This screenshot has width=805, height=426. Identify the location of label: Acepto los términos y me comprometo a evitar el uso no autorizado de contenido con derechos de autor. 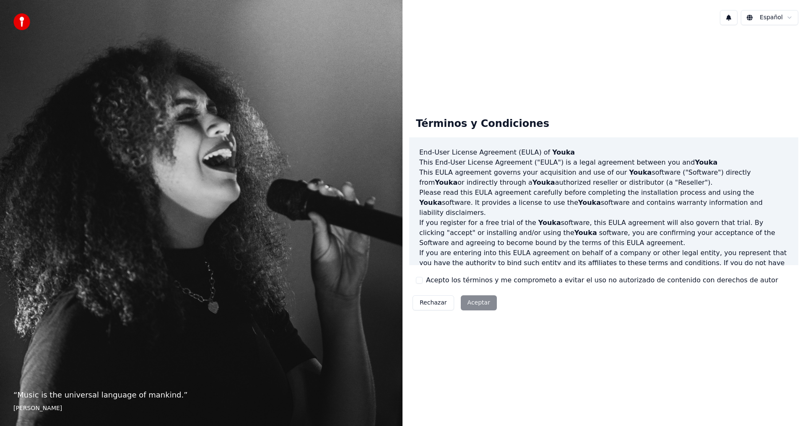
(602, 281).